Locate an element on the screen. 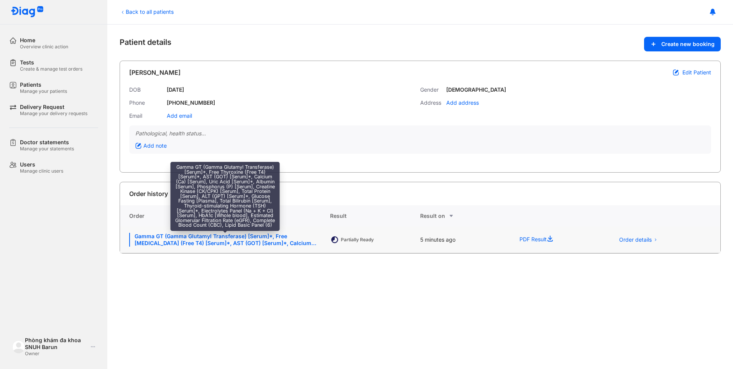  div: Manage clinic users is located at coordinates (41, 171).